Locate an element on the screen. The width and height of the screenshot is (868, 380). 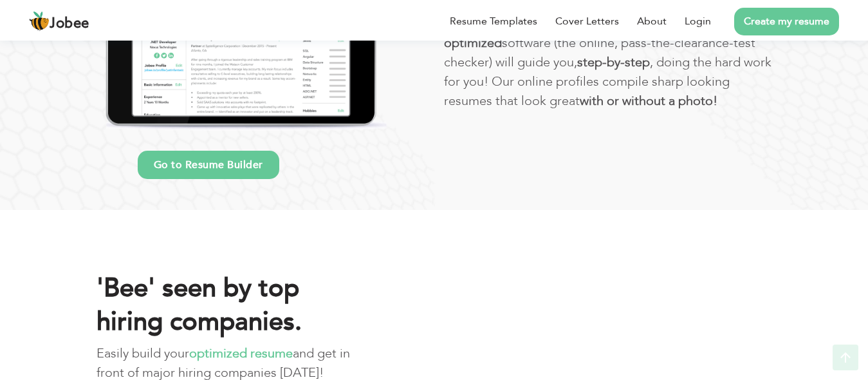
a: Resume Templates is located at coordinates (494, 21).